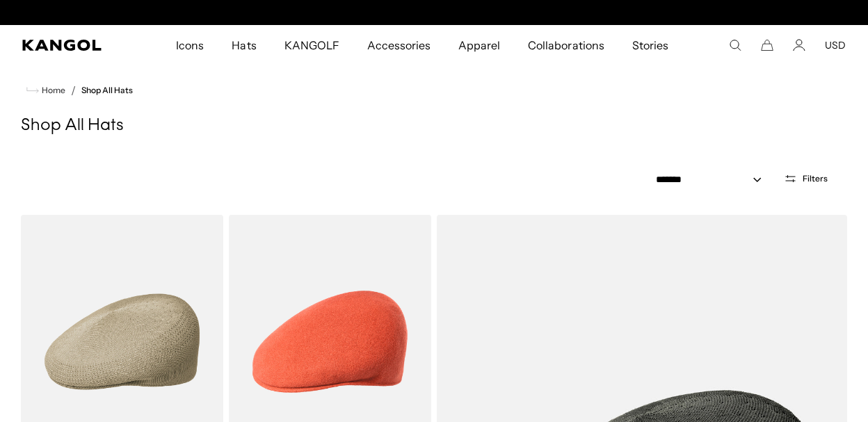  What do you see at coordinates (244, 46) in the screenshot?
I see `span: Hats` at bounding box center [244, 46].